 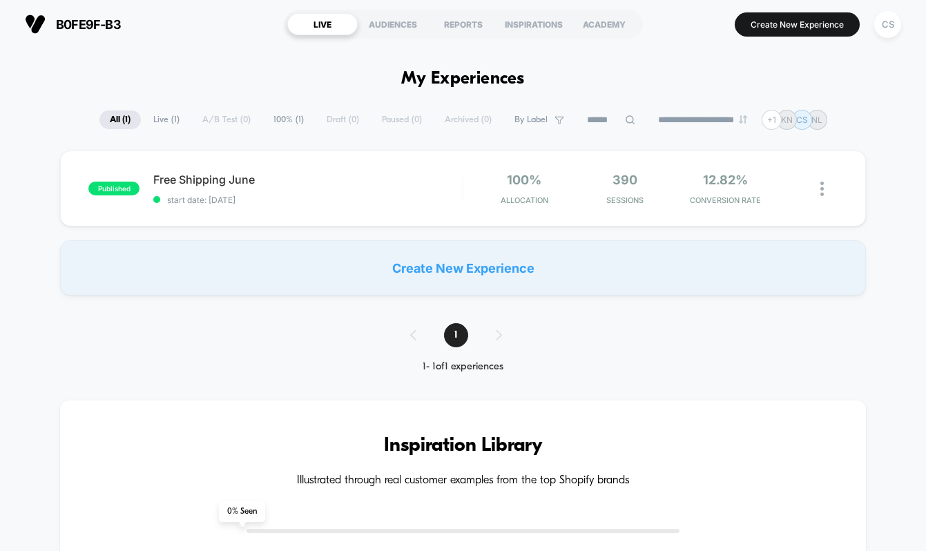 I want to click on img: Visually logo, so click(x=35, y=24).